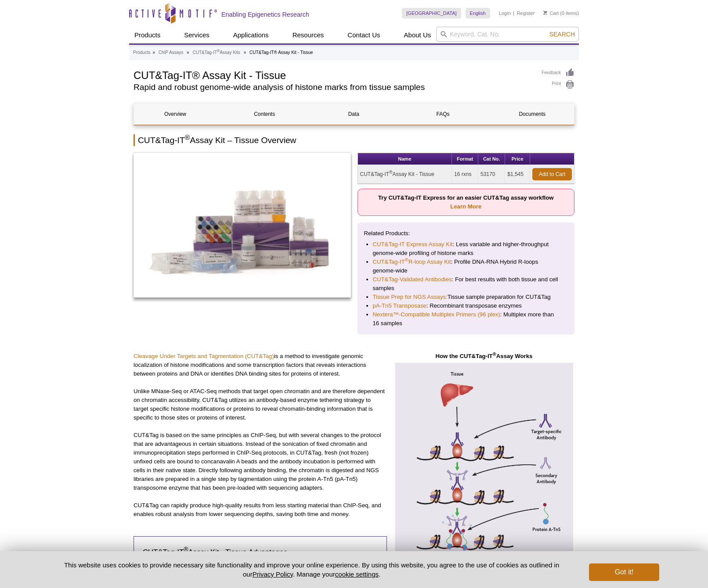 This screenshot has width=708, height=588. I want to click on a: About Us, so click(417, 35).